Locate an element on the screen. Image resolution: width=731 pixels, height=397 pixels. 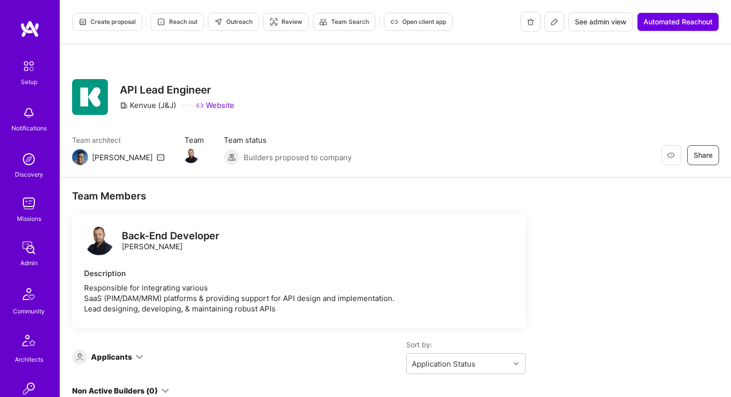
span: Share is located at coordinates (703, 155).